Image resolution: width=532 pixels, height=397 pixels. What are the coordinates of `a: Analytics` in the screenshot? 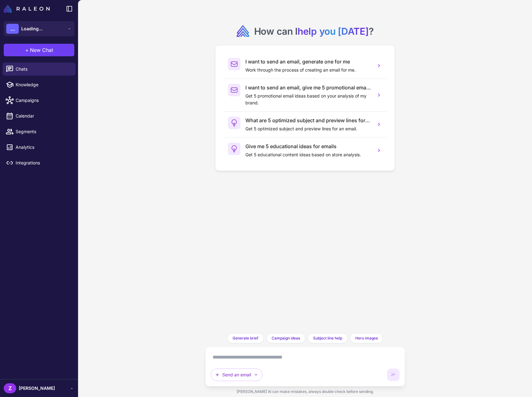 It's located at (39, 147).